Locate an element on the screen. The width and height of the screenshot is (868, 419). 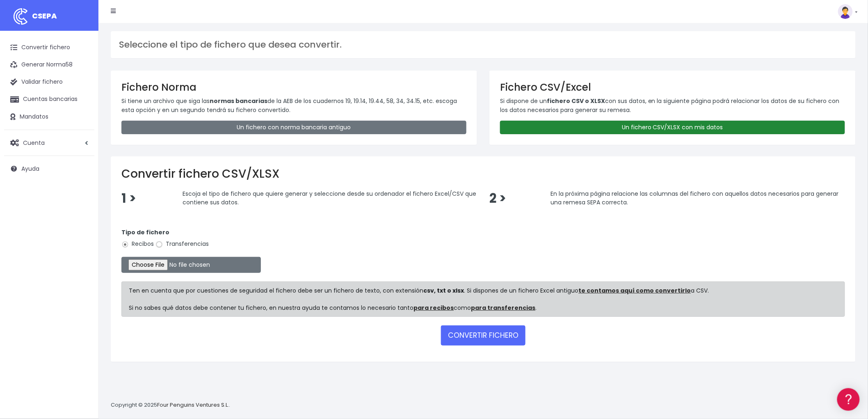
span: CSEPA is located at coordinates (44, 16).